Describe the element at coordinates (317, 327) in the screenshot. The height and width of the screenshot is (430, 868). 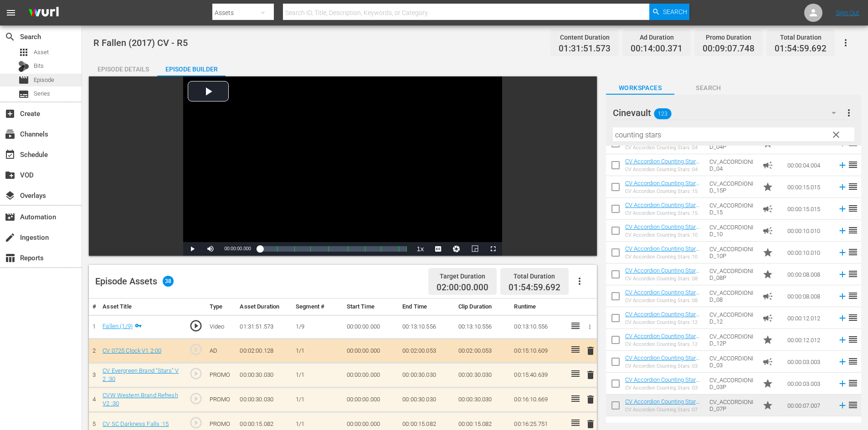
I see `td: 1/9` at that location.